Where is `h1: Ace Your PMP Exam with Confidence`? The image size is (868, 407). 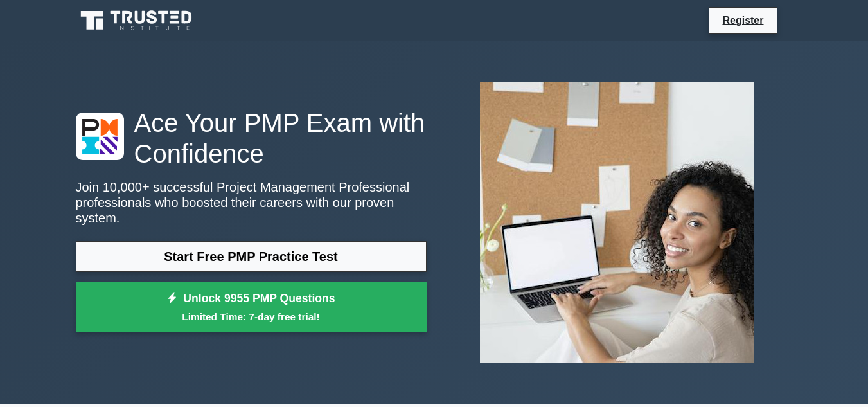 h1: Ace Your PMP Exam with Confidence is located at coordinates (251, 138).